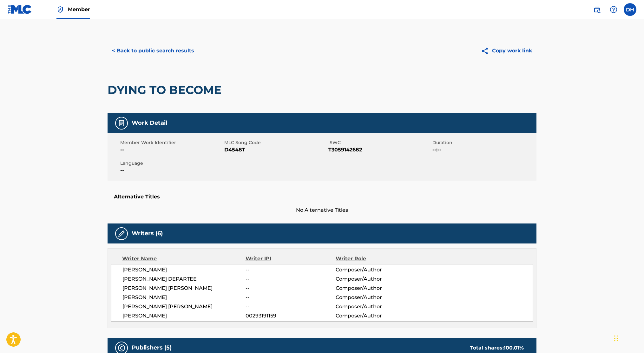 The width and height of the screenshot is (644, 353). Describe the element at coordinates (166, 90) in the screenshot. I see `h2: DYING TO BECOME` at that location.